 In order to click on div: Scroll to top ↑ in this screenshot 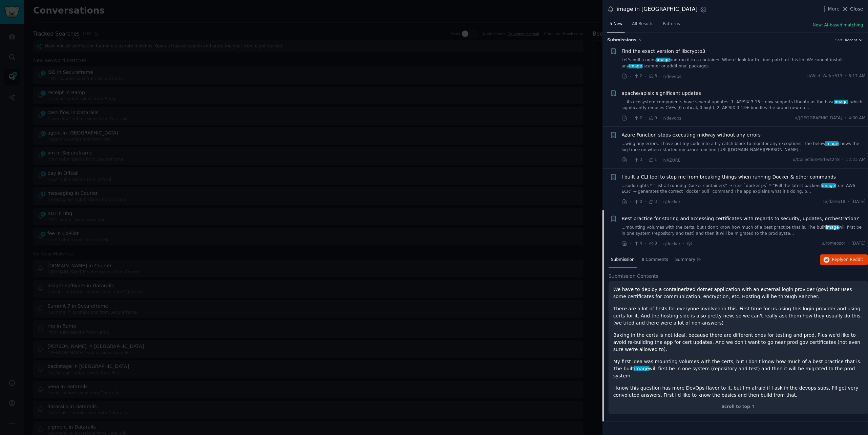, I will do `click(739, 407)`.